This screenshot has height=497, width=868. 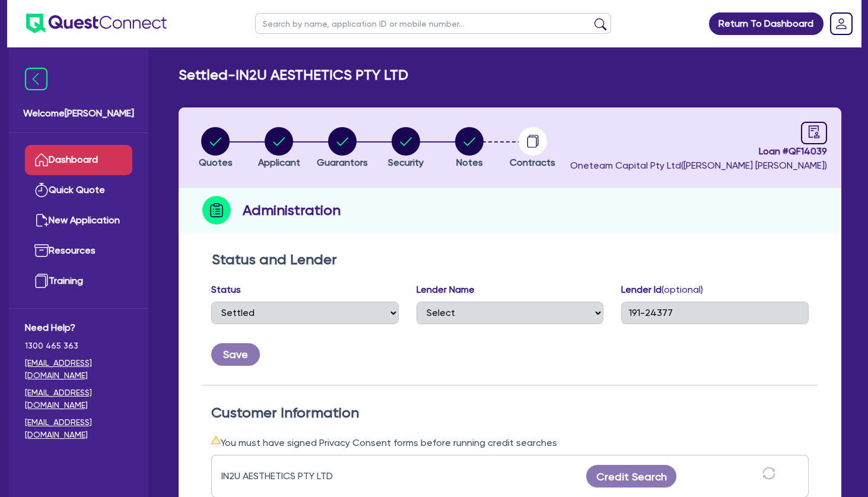 What do you see at coordinates (279, 148) in the screenshot?
I see `button: Applicant` at bounding box center [279, 148].